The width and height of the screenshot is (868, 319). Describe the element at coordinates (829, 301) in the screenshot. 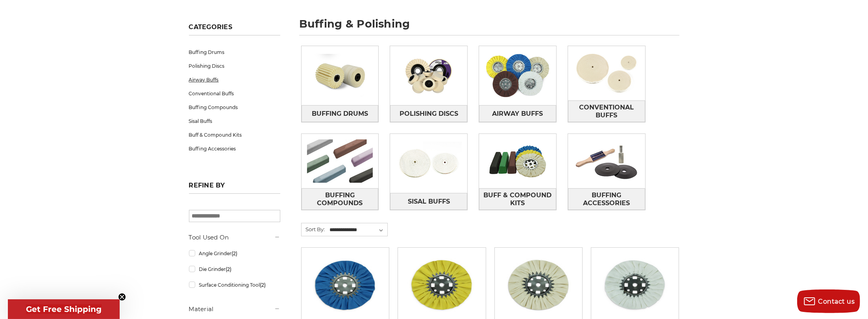

I see `button: Contact us` at that location.